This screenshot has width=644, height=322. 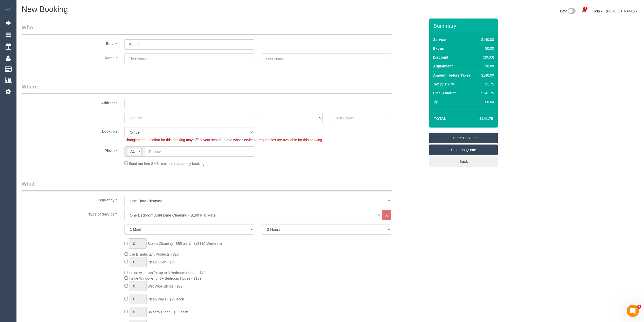 What do you see at coordinates (571, 11) in the screenshot?
I see `img: New interface` at bounding box center [571, 11].